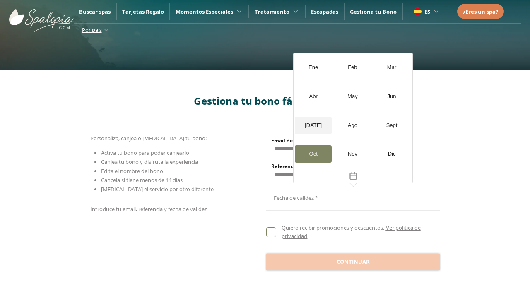  I want to click on span: Buscar spas, so click(95, 12).